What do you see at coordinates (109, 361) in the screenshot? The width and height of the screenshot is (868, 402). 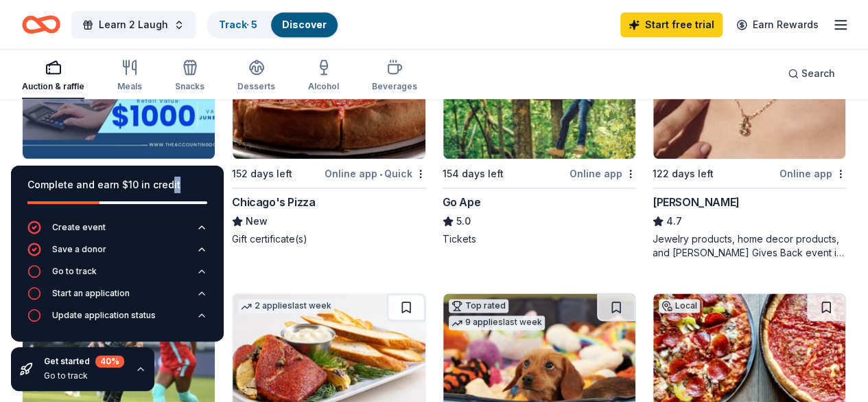 I see `div: 40 %` at bounding box center [109, 361].